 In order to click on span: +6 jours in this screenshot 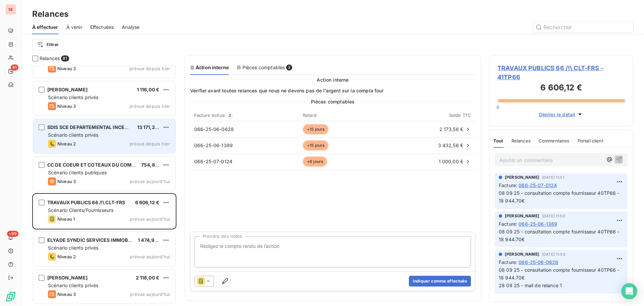, I will do `click(315, 161)`.